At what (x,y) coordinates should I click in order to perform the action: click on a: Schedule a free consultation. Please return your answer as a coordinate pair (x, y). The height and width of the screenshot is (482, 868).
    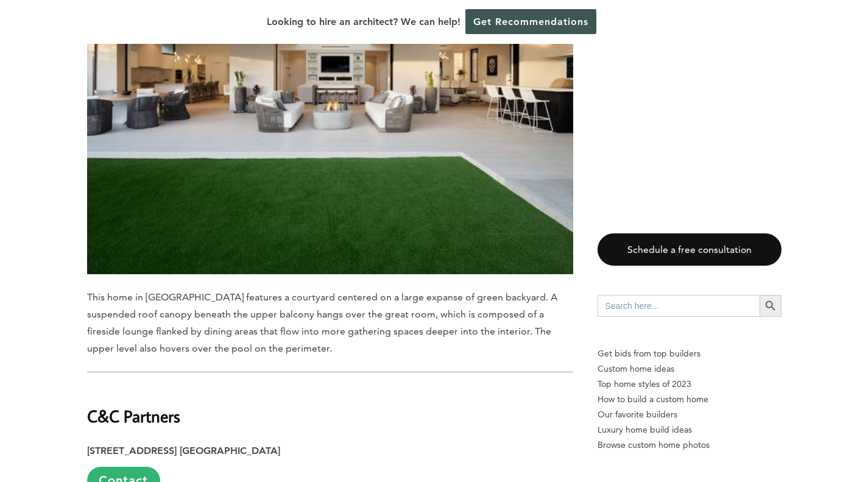
    Looking at the image, I should click on (690, 249).